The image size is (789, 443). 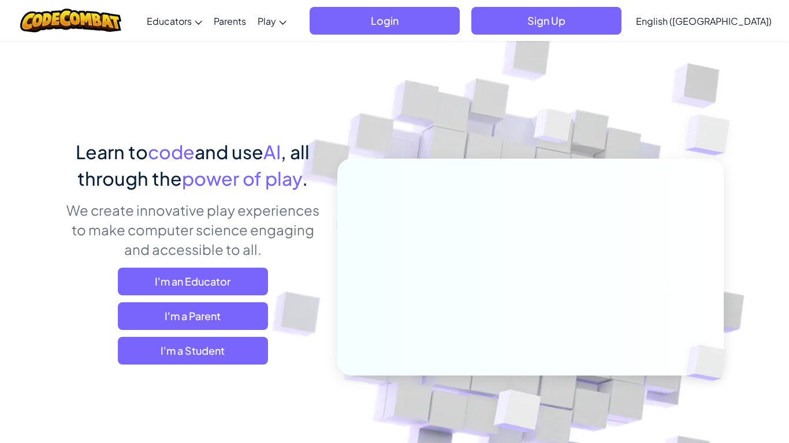 I want to click on a: Play, so click(x=272, y=21).